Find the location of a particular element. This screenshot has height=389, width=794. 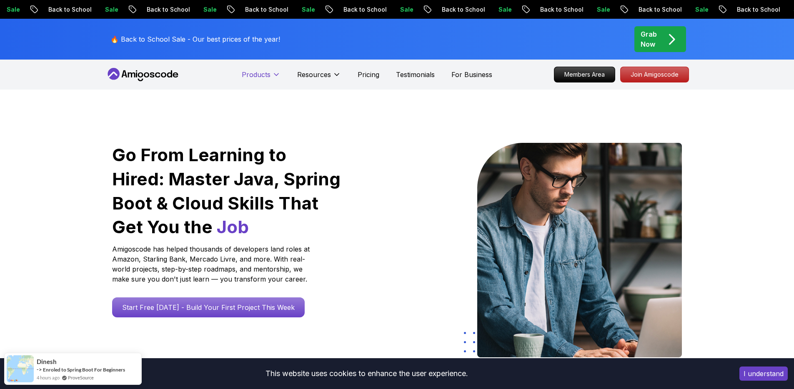

span: Dinesh is located at coordinates (47, 362).